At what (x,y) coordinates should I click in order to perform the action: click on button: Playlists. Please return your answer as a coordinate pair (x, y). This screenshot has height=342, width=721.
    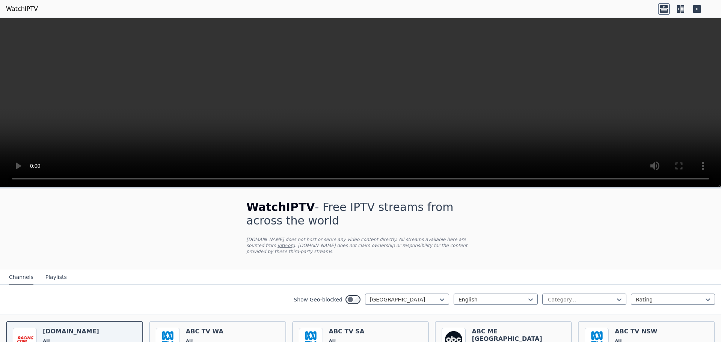
    Looking at the image, I should click on (56, 277).